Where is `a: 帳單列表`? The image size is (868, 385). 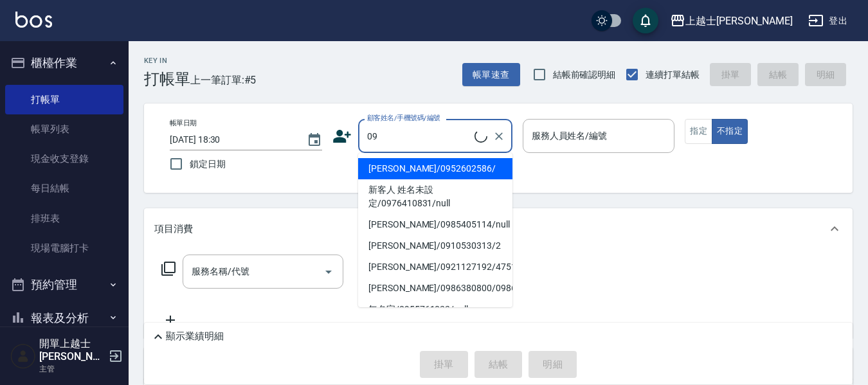 a: 帳單列表 is located at coordinates (64, 129).